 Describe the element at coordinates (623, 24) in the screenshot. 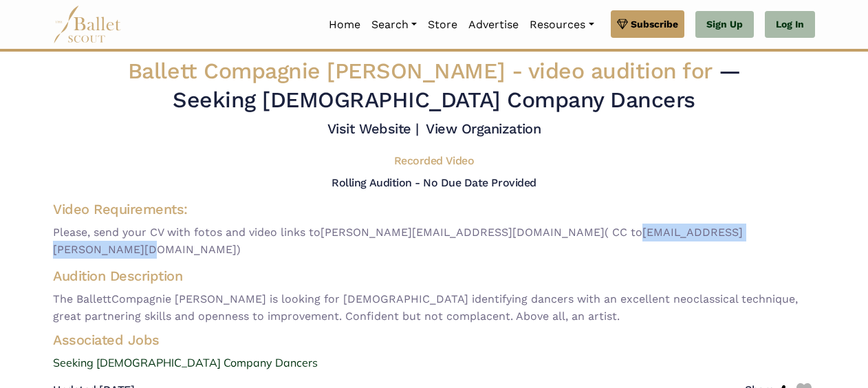

I see `img: gem.svg` at that location.